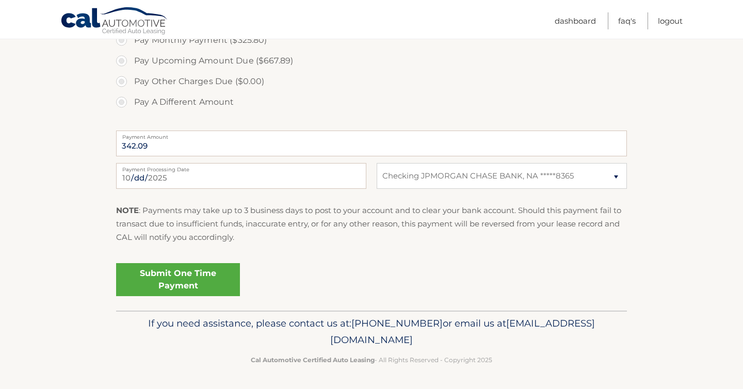 This screenshot has height=389, width=743. I want to click on strong: Cal Automotive Certified Auto Leasing, so click(313, 360).